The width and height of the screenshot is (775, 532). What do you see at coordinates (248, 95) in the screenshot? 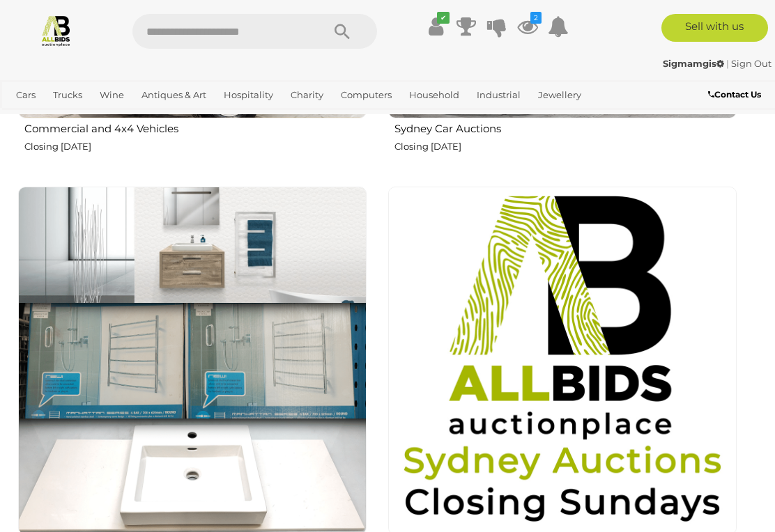
I see `a: Hospitality` at bounding box center [248, 95].